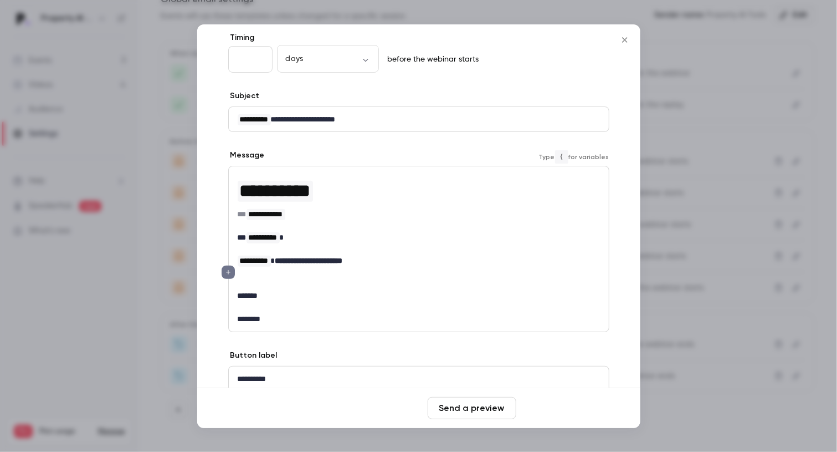  I want to click on label: Button label, so click(253, 355).